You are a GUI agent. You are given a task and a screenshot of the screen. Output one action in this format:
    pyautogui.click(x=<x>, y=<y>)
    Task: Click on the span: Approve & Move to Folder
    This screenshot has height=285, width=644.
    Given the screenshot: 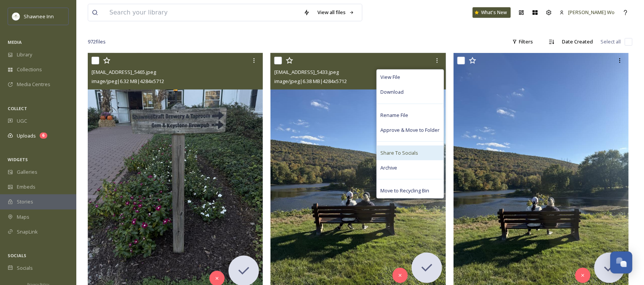 What is the action you would take?
    pyautogui.click(x=410, y=130)
    